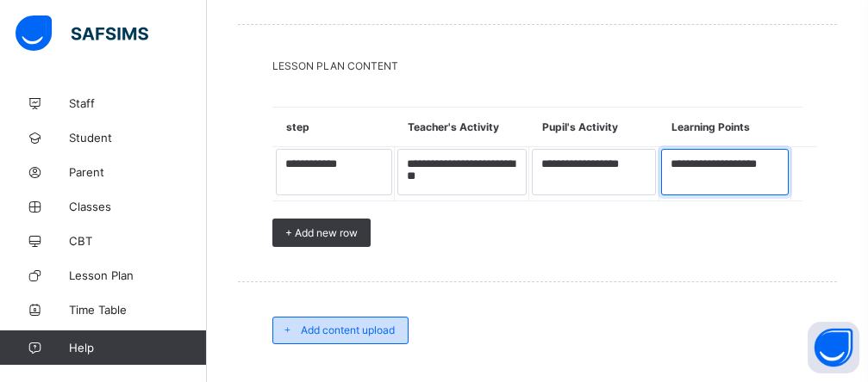 Image resolution: width=868 pixels, height=382 pixels. Describe the element at coordinates (137, 103) in the screenshot. I see `span: Staff` at that location.